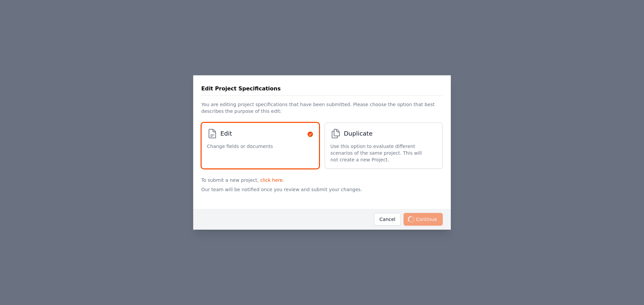  Describe the element at coordinates (423, 219) in the screenshot. I see `span: Continue` at that location.